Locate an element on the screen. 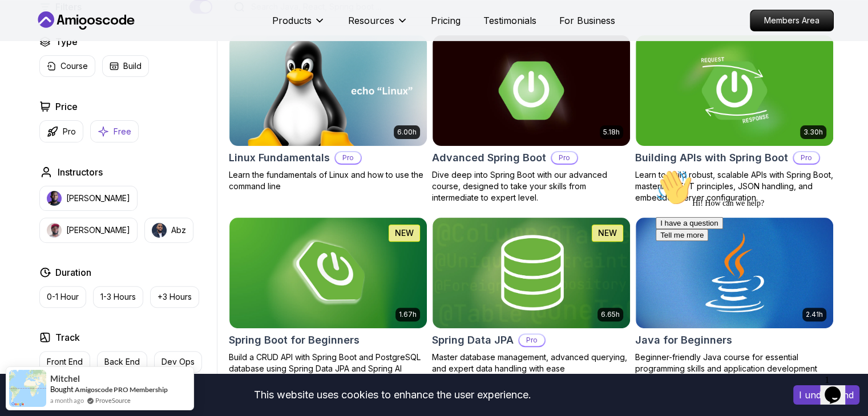 This screenshot has width=868, height=416. button: +3 Hours is located at coordinates (175, 297).